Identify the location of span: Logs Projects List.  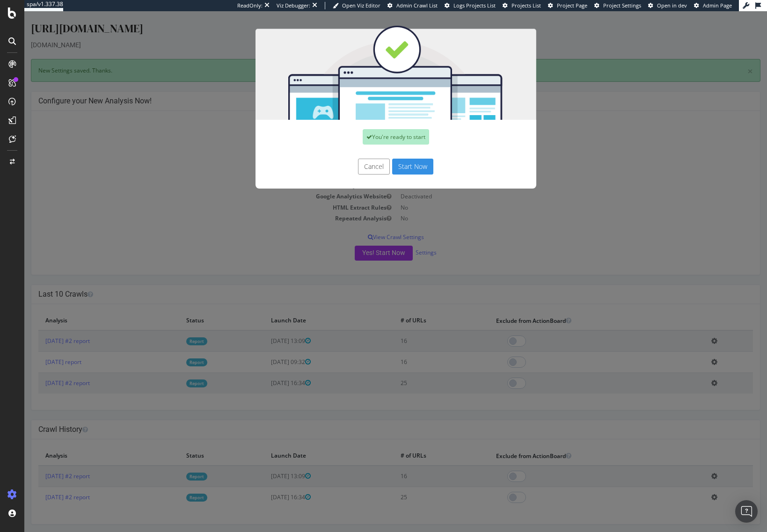
(475, 5).